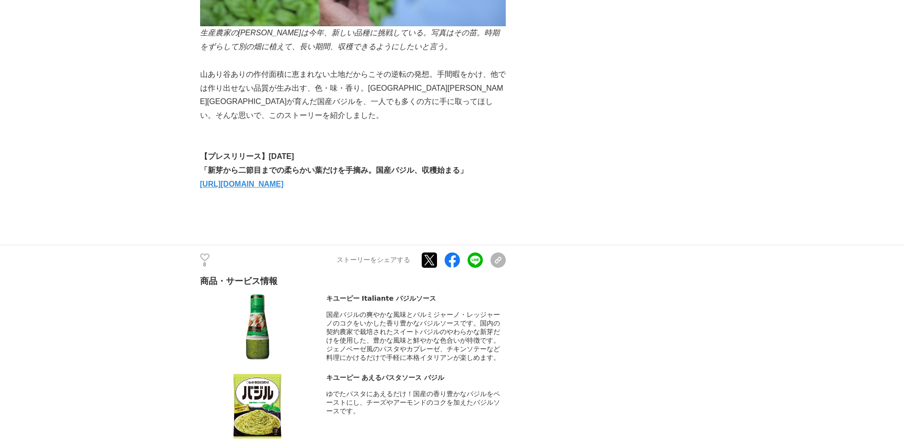 This screenshot has width=906, height=441. I want to click on img: thumbnail_ebd18b10-0b39-11ee-8439-e7c43c4d6175.PNG, so click(257, 407).